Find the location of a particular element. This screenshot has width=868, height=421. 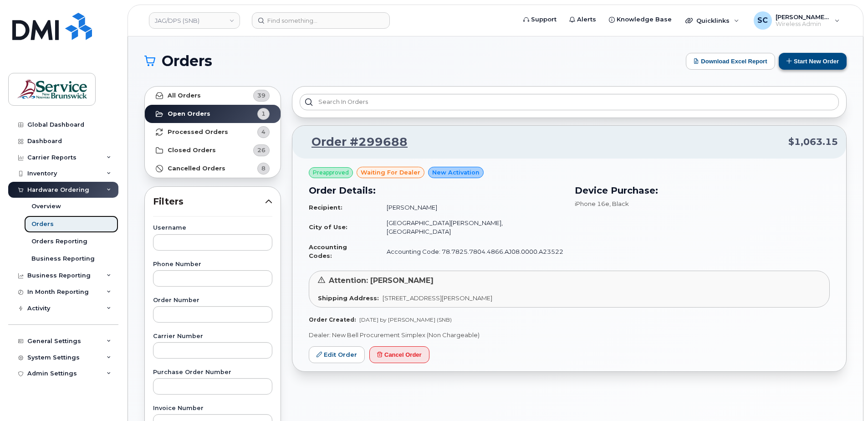

h3: Order Details: is located at coordinates (436, 190).